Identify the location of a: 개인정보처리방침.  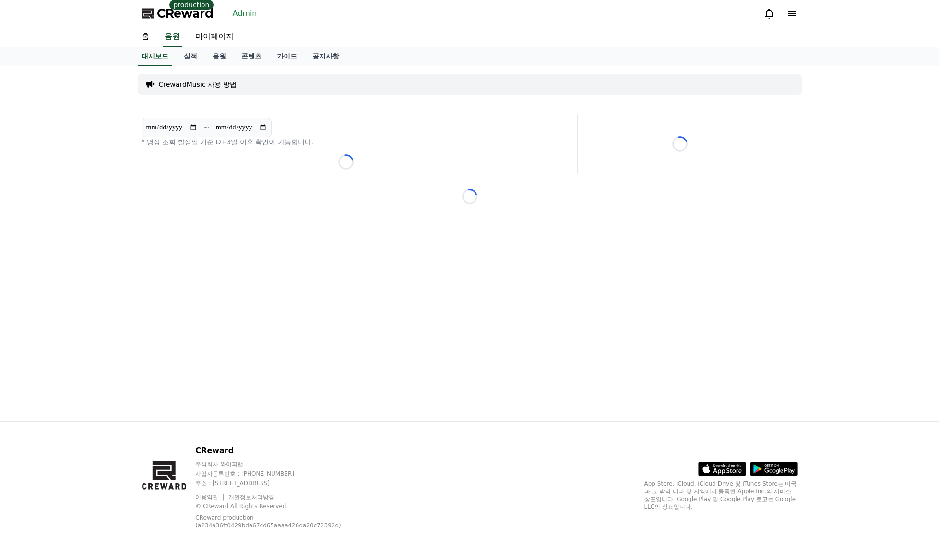
(251, 498).